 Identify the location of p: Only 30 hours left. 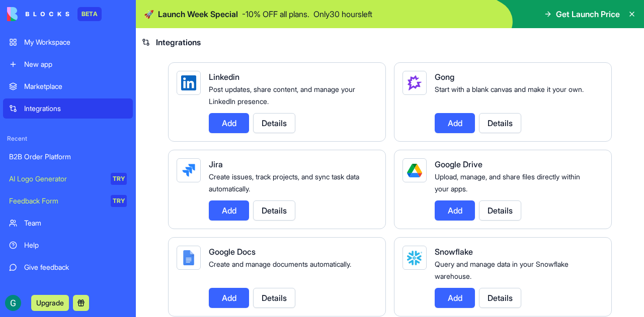
(343, 14).